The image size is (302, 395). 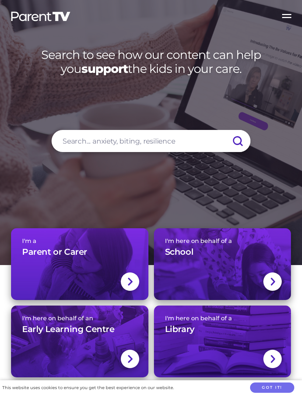 I want to click on h3: Library, so click(x=179, y=329).